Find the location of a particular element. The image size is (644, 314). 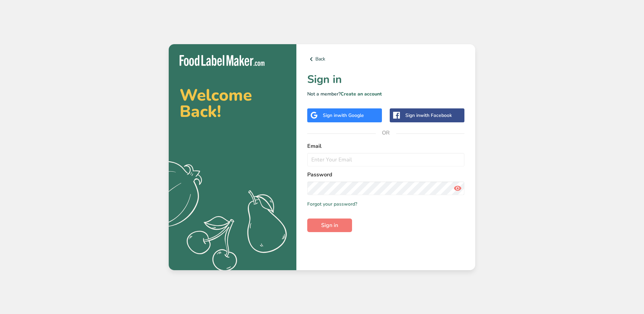

a: Forgot your password? is located at coordinates (332, 204).